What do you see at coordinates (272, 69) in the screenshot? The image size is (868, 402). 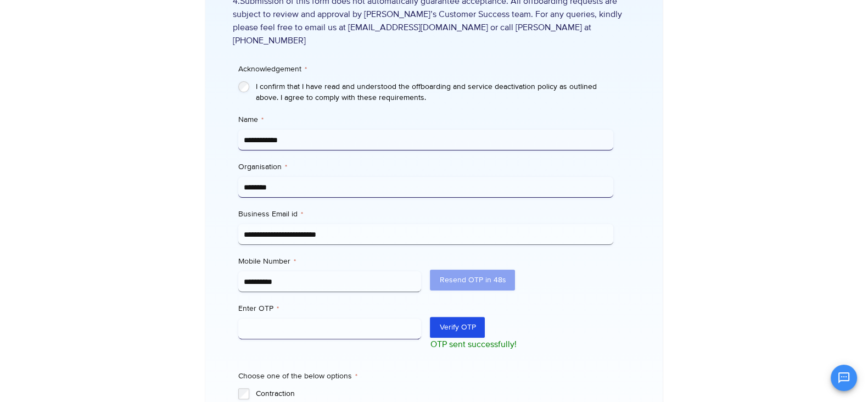 I see `legend: Acknowledgement` at bounding box center [272, 69].